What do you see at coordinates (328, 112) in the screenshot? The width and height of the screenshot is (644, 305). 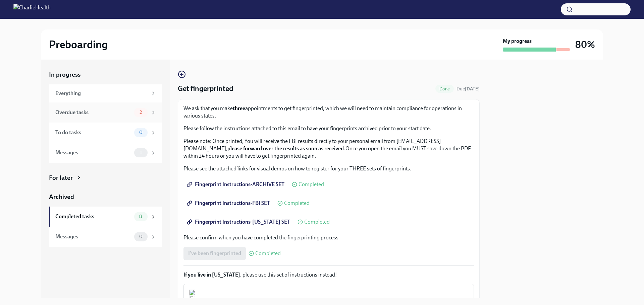 I see `p: We ask that you make appointments to get fingerprinted, which we will need to maintain compliance...` at bounding box center [328, 112].